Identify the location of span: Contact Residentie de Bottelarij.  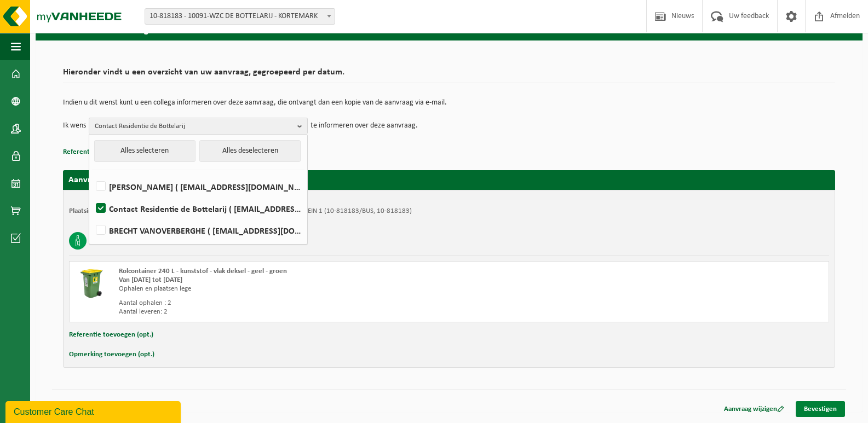
(194, 126).